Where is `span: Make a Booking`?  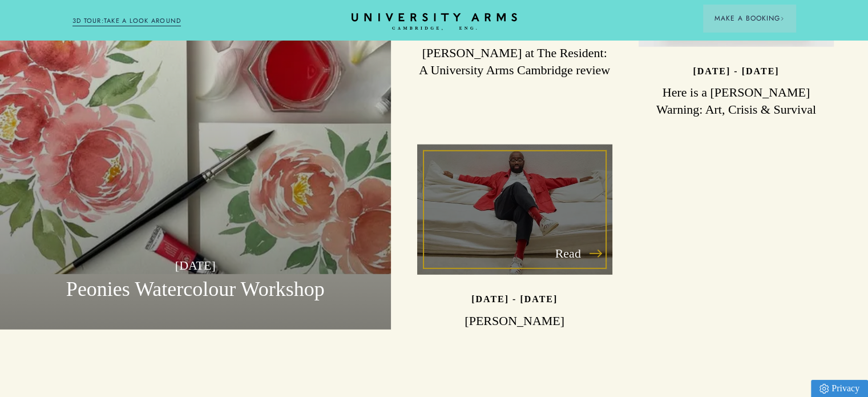
span: Make a Booking is located at coordinates (750, 18).